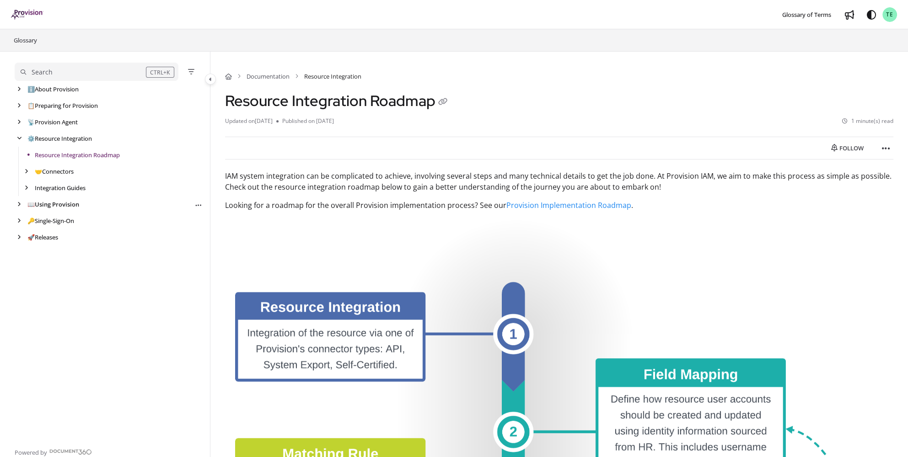  I want to click on h1: Resource Integration Roadmap, so click(338, 101).